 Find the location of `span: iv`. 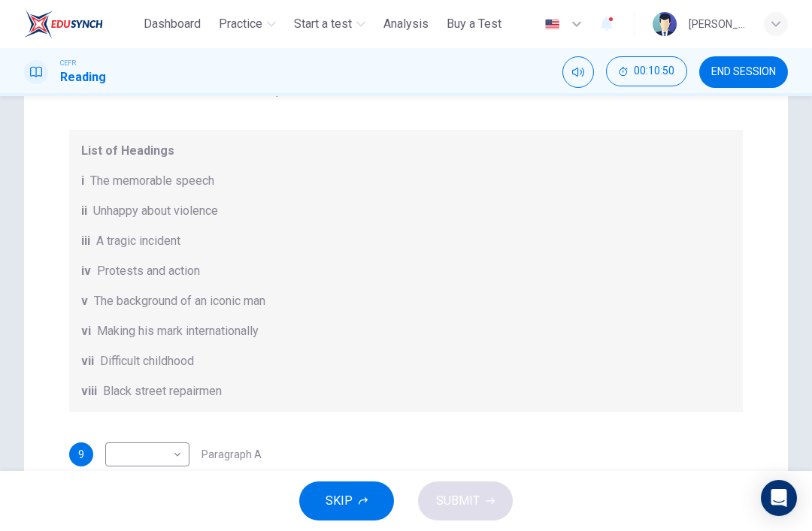

span: iv is located at coordinates (86, 272).